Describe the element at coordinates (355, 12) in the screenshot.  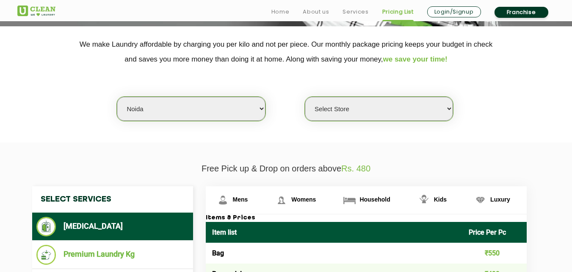
I see `a: Services` at that location.